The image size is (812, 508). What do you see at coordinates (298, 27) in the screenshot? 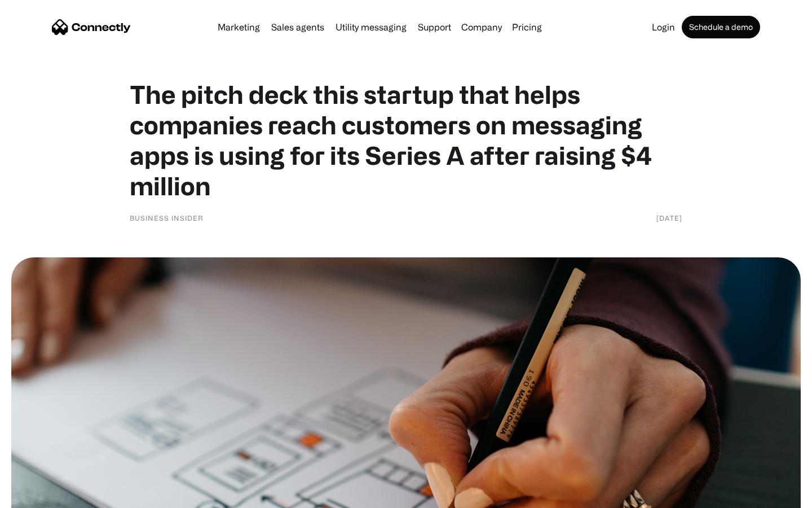
I see `a: Sales agents` at bounding box center [298, 27].